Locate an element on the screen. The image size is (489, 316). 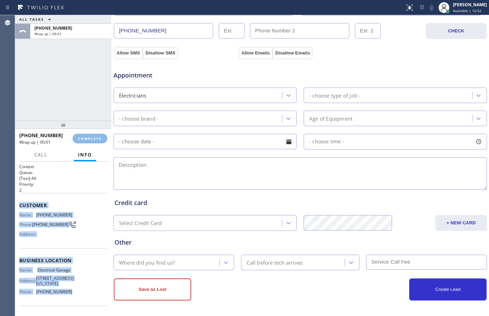
button: COMPLETE is located at coordinates (90, 138).